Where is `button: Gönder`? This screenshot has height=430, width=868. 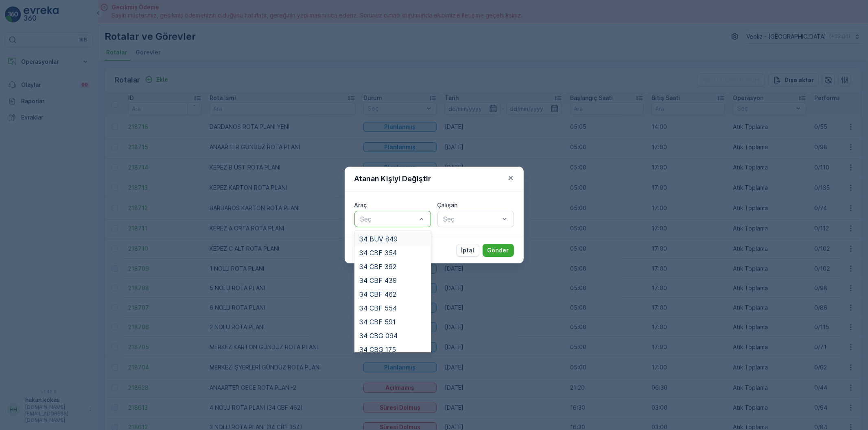
button: Gönder is located at coordinates (498, 251).